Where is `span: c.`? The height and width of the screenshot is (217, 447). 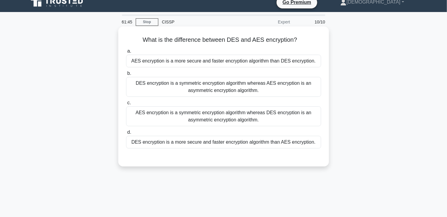 span: c. is located at coordinates (129, 103).